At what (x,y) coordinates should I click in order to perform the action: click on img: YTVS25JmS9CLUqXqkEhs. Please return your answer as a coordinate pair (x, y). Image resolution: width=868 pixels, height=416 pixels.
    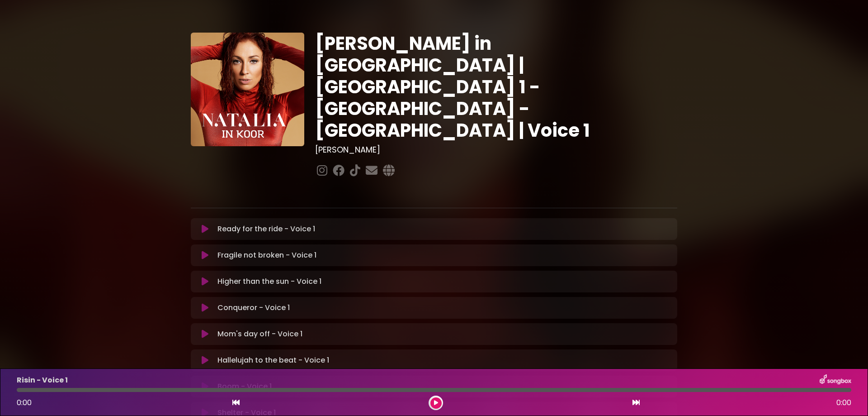
    Looking at the image, I should click on (247, 90).